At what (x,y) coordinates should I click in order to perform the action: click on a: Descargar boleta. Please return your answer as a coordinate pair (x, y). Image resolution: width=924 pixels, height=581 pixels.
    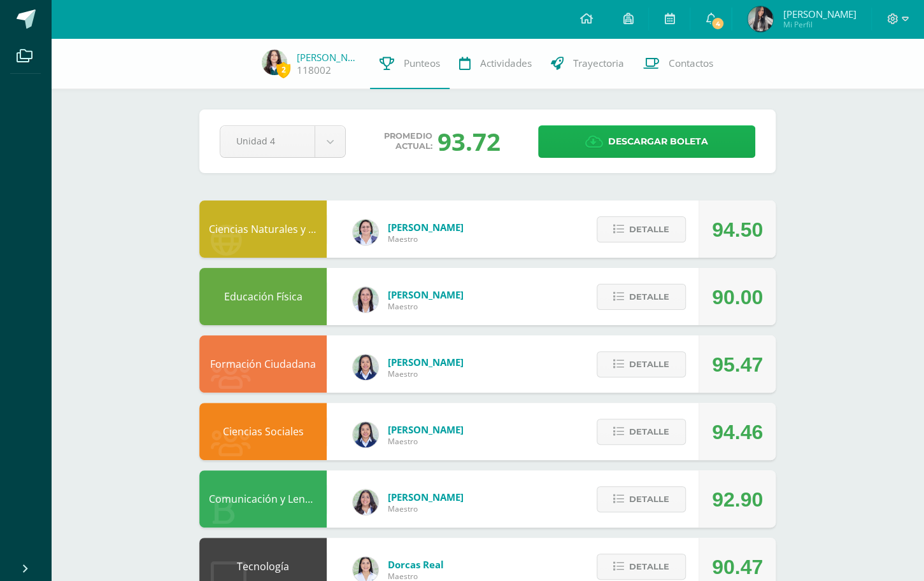
    Looking at the image, I should click on (646, 141).